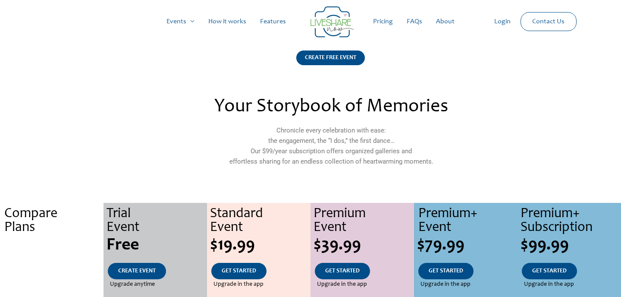  Describe the element at coordinates (310, 22) in the screenshot. I see `nav: Site Navigation` at that location.